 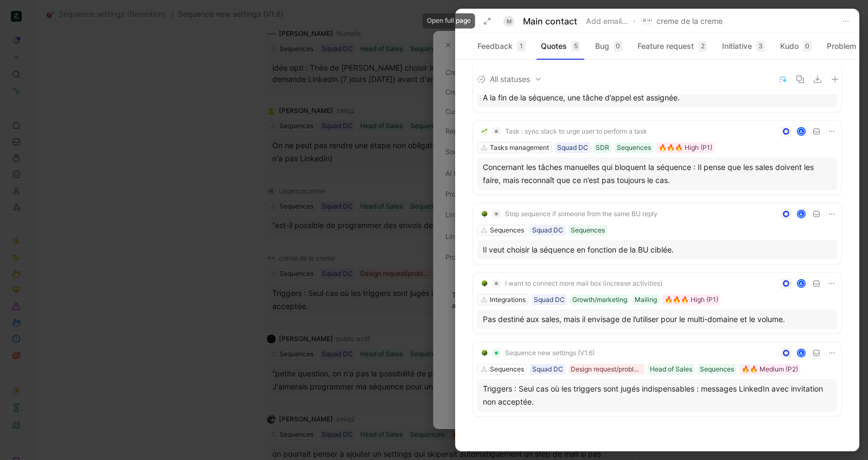 What do you see at coordinates (657, 97) in the screenshot?
I see `div: À la fin de la séquence, une tâche d’appel est assignée.` at bounding box center [657, 97].